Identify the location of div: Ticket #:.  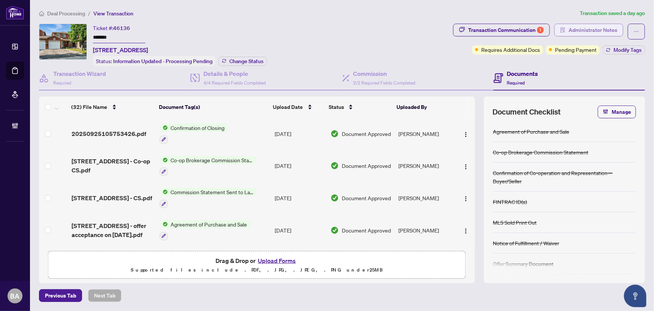
(111, 28).